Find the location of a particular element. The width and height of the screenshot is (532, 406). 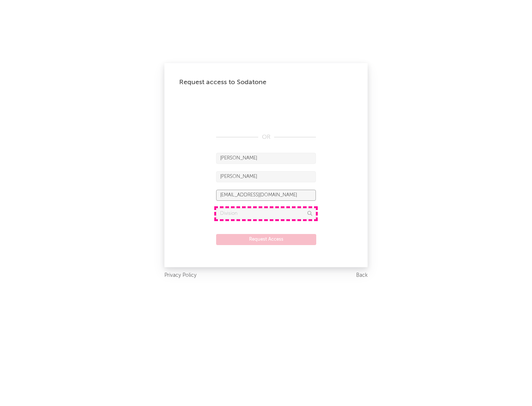

div: OR is located at coordinates (266, 137).